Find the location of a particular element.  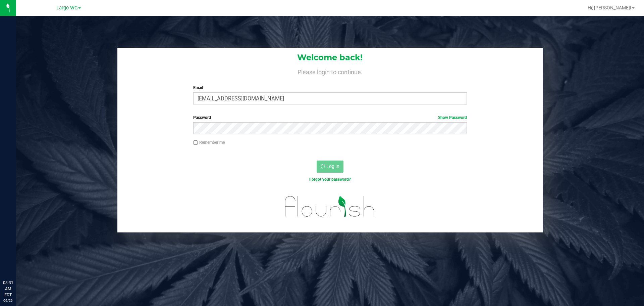

label: Email is located at coordinates (329, 88).